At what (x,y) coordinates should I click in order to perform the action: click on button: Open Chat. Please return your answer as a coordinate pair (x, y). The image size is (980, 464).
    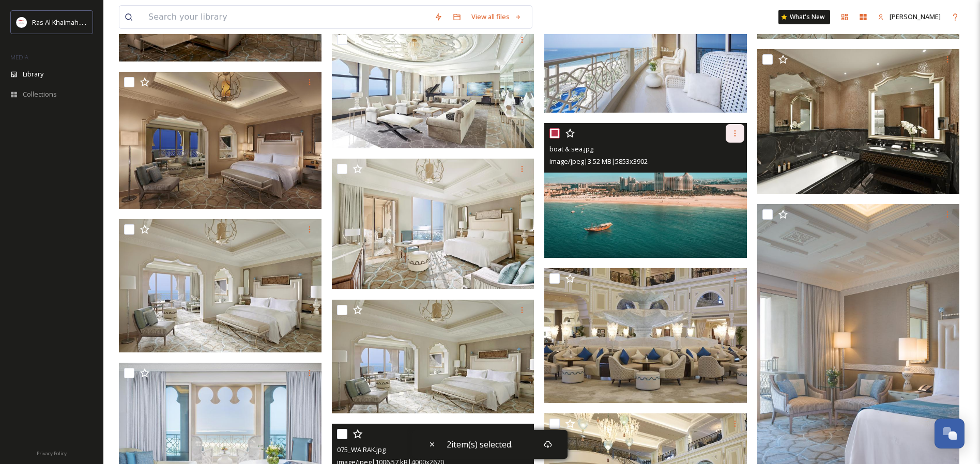
    Looking at the image, I should click on (950, 434).